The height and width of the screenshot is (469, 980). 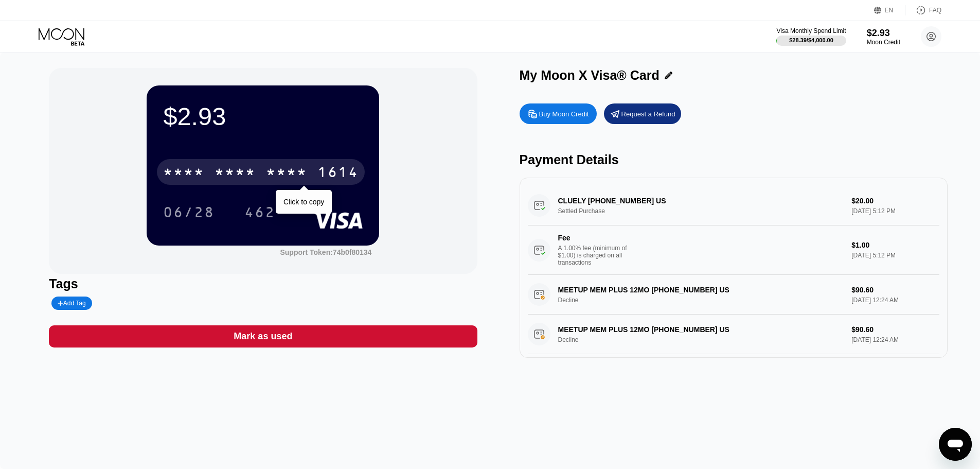 What do you see at coordinates (883, 42) in the screenshot?
I see `div: Moon Credit` at bounding box center [883, 42].